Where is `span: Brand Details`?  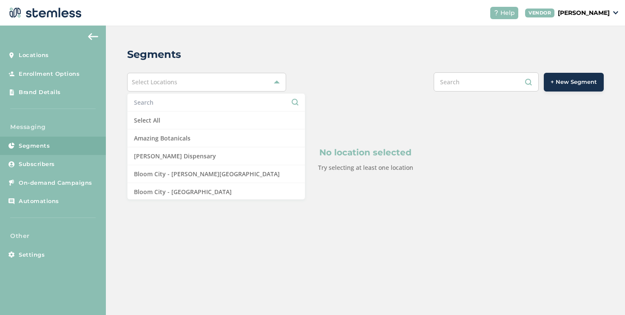 span: Brand Details is located at coordinates (40, 92).